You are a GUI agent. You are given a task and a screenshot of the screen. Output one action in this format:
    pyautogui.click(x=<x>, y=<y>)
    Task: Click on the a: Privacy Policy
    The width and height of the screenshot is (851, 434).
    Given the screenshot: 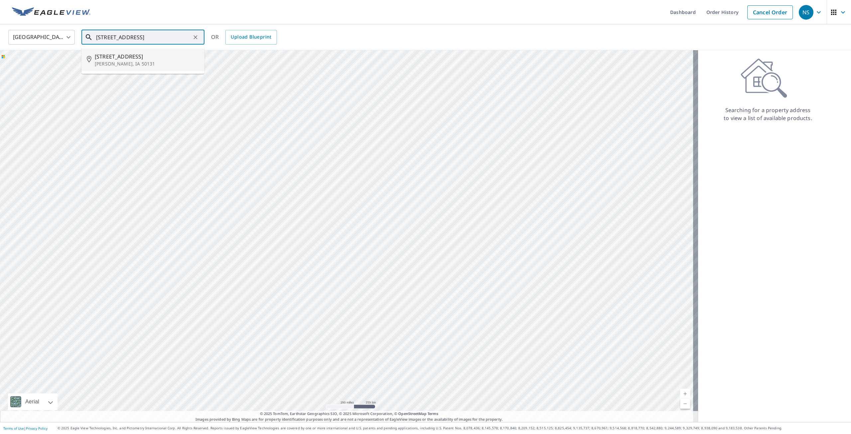 What is the action you would take?
    pyautogui.click(x=37, y=428)
    